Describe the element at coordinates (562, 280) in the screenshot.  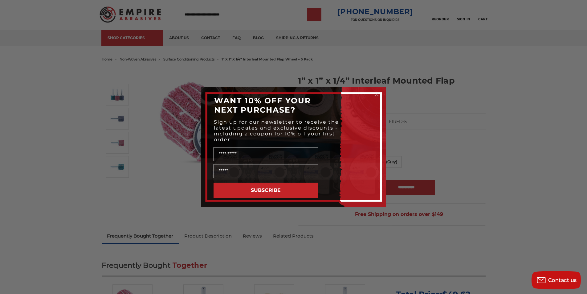
I see `span: Contact us` at that location.